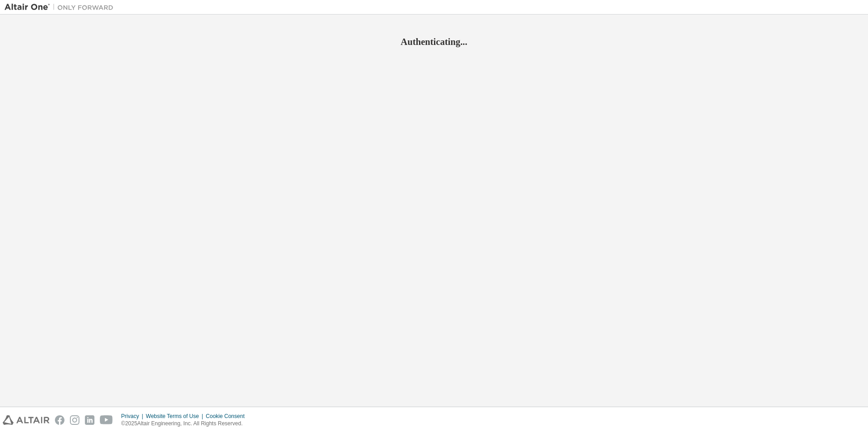  Describe the element at coordinates (134, 416) in the screenshot. I see `div: Privacy` at that location.